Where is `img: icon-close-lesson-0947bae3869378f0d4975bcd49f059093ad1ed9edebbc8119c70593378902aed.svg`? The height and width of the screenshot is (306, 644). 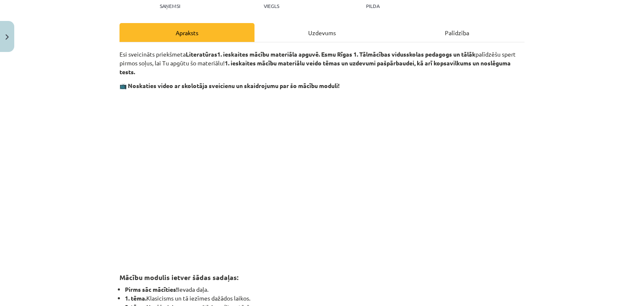 img: icon-close-lesson-0947bae3869378f0d4975bcd49f059093ad1ed9edebbc8119c70593378902aed.svg is located at coordinates (7, 37).